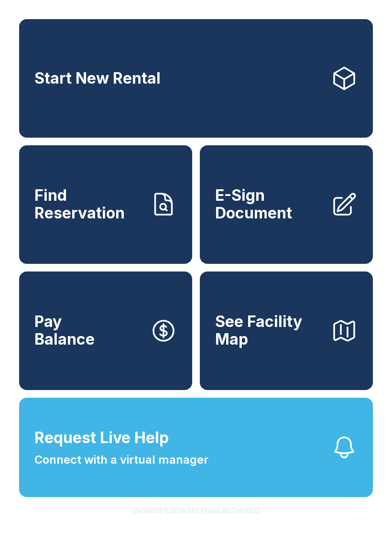 The image size is (392, 543). I want to click on span: See Facility Map, so click(269, 330).